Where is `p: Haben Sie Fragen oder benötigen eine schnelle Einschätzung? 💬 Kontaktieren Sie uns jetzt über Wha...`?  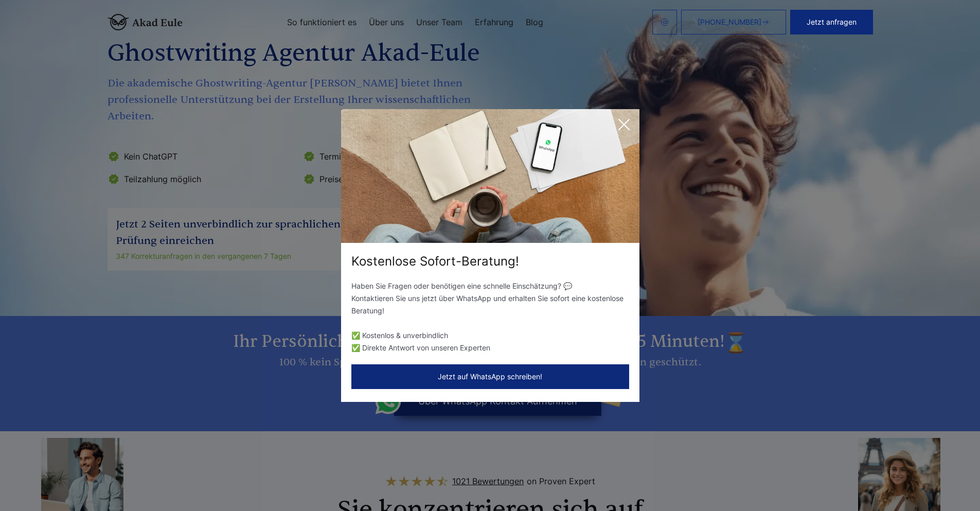 p: Haben Sie Fragen oder benötigen eine schnelle Einschätzung? 💬 Kontaktieren Sie uns jetzt über Wha... is located at coordinates (490, 298).